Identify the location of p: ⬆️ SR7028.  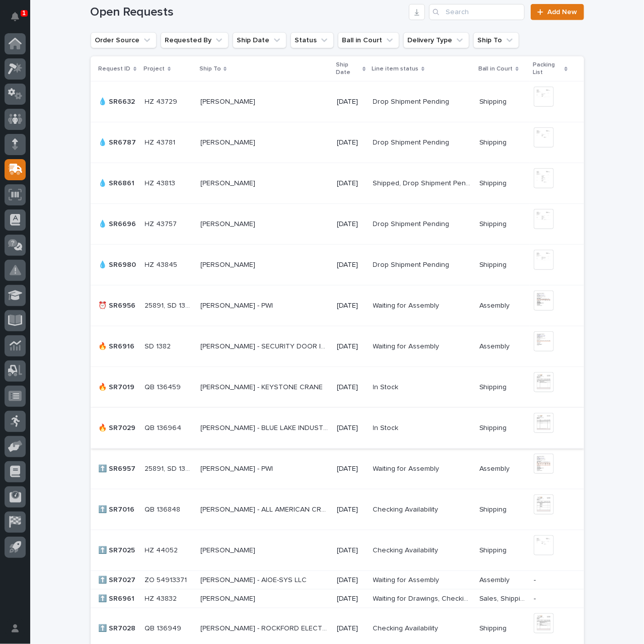
(119, 627).